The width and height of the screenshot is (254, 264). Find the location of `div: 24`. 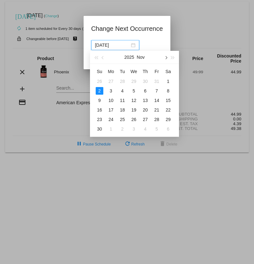

div: 24 is located at coordinates (111, 119).